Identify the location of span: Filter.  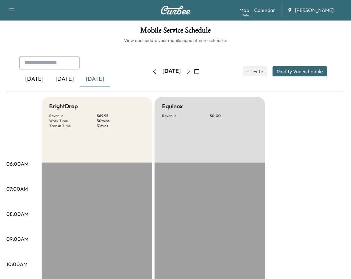
(259, 71).